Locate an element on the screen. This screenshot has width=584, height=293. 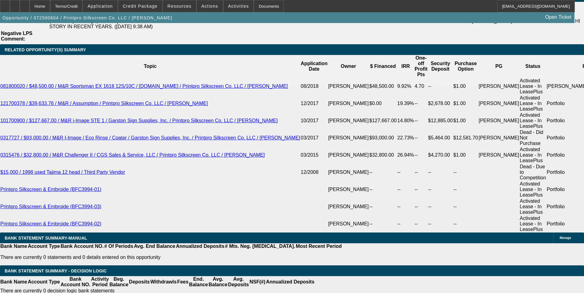
td: 10/2017 is located at coordinates (314, 121).